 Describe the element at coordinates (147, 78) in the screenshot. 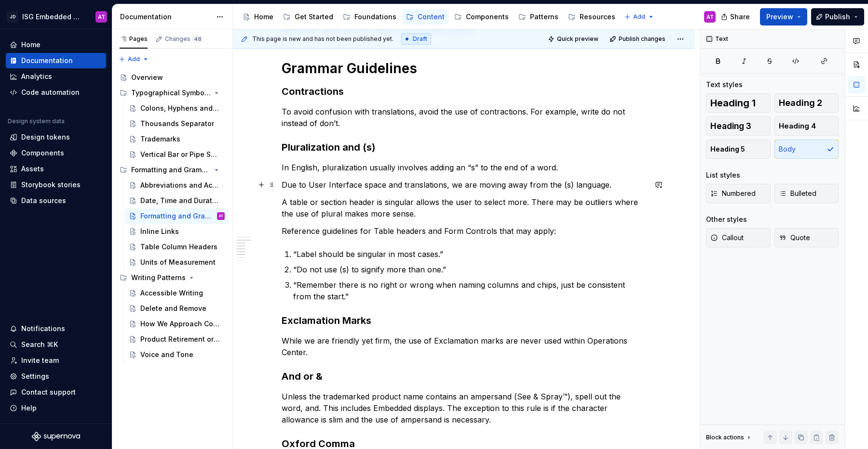

I see `div: Overview` at that location.